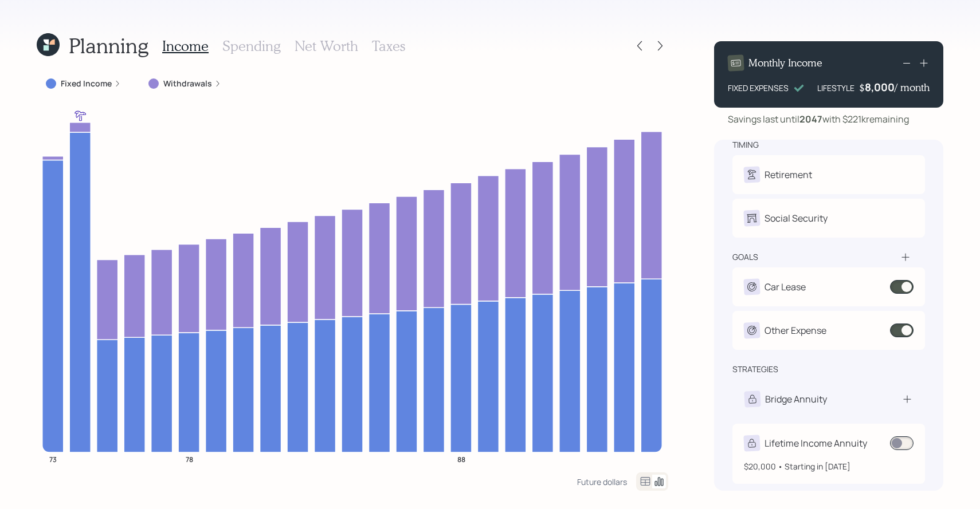 The height and width of the screenshot is (509, 980). I want to click on div: Social Security, so click(796, 218).